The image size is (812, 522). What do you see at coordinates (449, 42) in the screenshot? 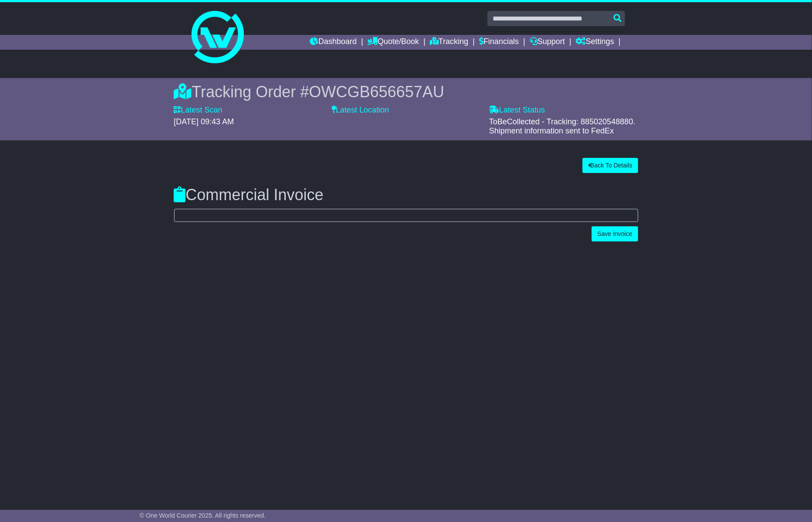
I see `a: Tracking` at bounding box center [449, 42].